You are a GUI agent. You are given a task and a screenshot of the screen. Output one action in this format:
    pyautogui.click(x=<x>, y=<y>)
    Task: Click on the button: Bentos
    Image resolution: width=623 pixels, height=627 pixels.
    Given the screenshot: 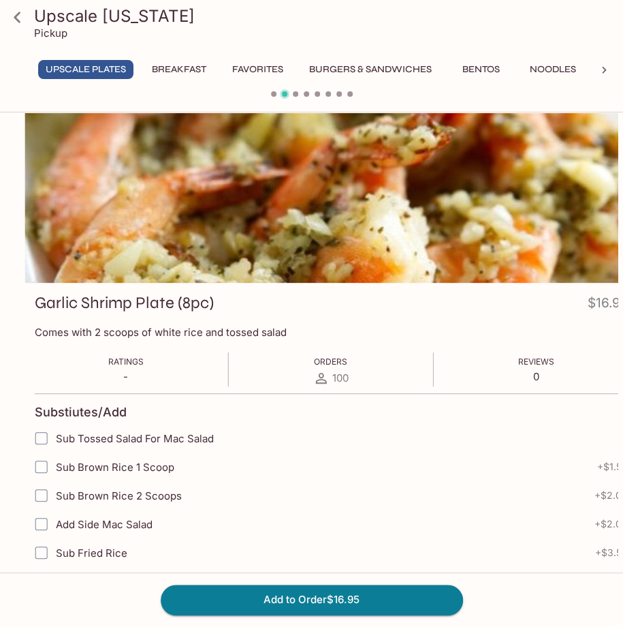 What is the action you would take?
    pyautogui.click(x=481, y=69)
    